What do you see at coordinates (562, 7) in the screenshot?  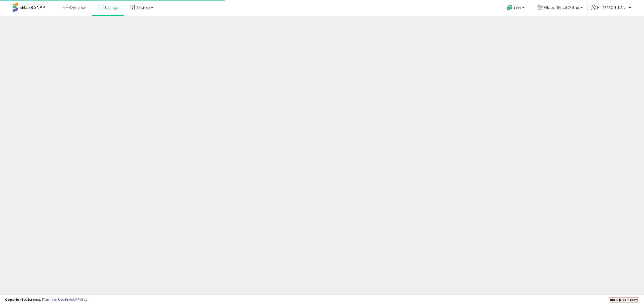 I see `span: Global Retail Online` at bounding box center [562, 7].